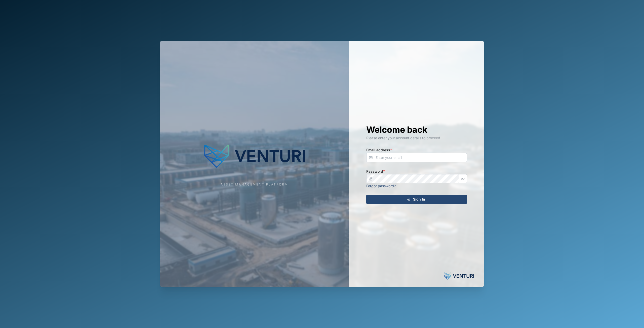 Image resolution: width=644 pixels, height=328 pixels. Describe the element at coordinates (379, 150) in the screenshot. I see `label: Email address` at that location.